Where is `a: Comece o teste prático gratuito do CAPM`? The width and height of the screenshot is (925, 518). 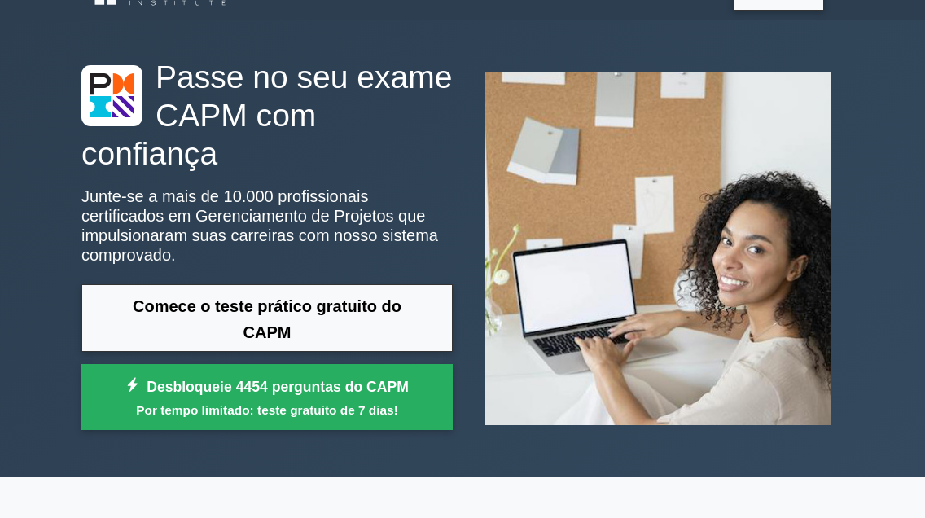
a: Comece o teste prático gratuito do CAPM is located at coordinates (267, 318).